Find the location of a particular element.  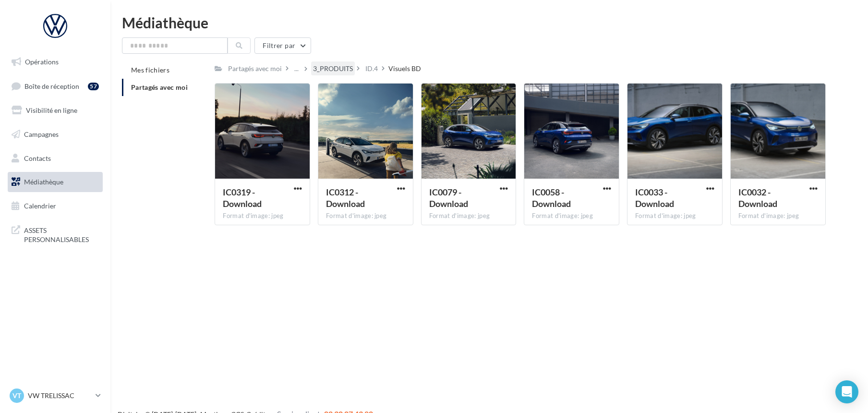

a: Boîte de réception57 is located at coordinates (55, 86).